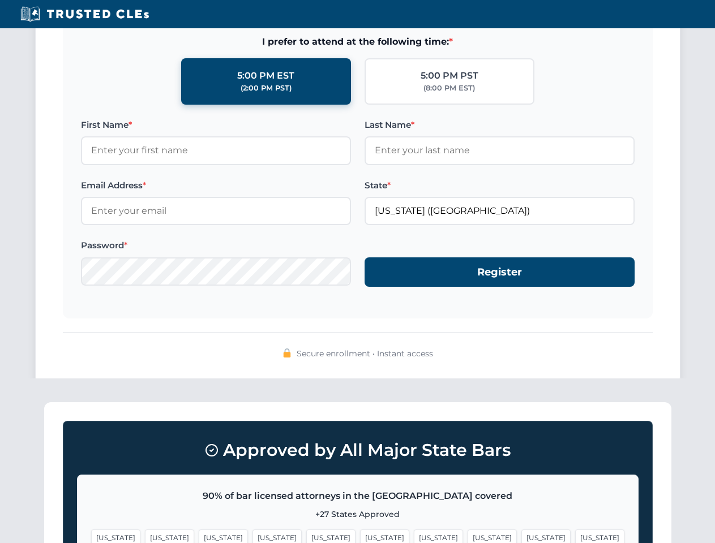 The height and width of the screenshot is (543, 715). Describe the element at coordinates (499, 150) in the screenshot. I see `input: Enter your last name` at that location.